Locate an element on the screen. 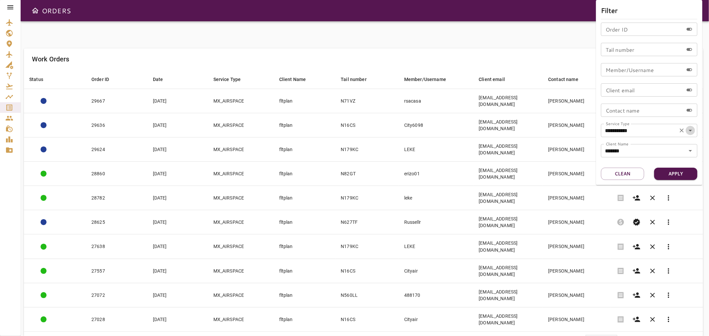 The image size is (709, 336). h6: Filter is located at coordinates (649, 10).